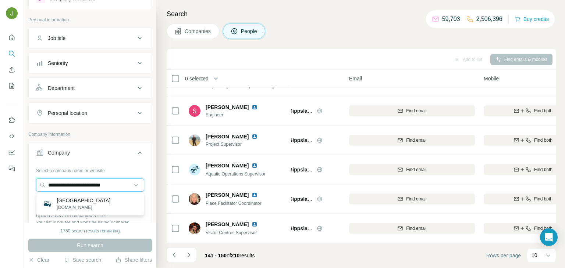 The height and width of the screenshot is (268, 565). Describe the element at coordinates (90, 113) in the screenshot. I see `button: Personal location` at that location.